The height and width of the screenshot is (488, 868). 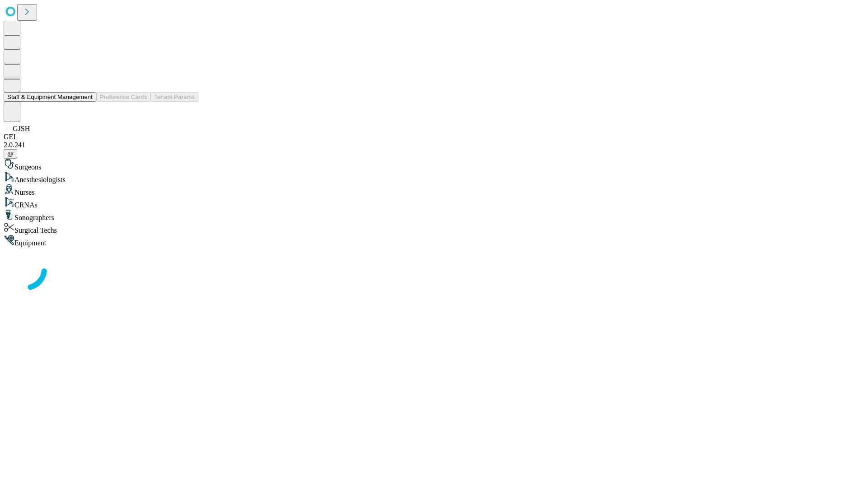 I want to click on button: Preference Cards, so click(x=124, y=96).